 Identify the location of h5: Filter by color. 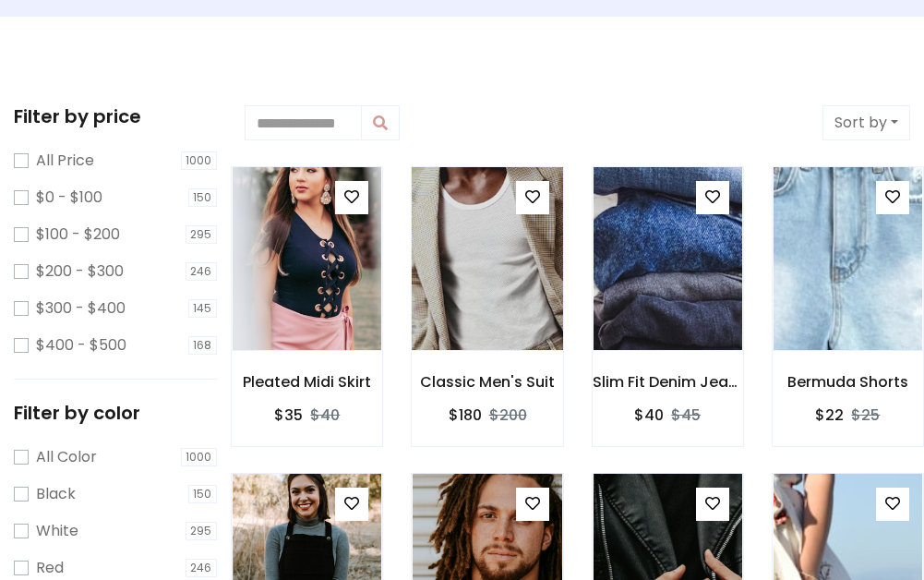
(115, 412).